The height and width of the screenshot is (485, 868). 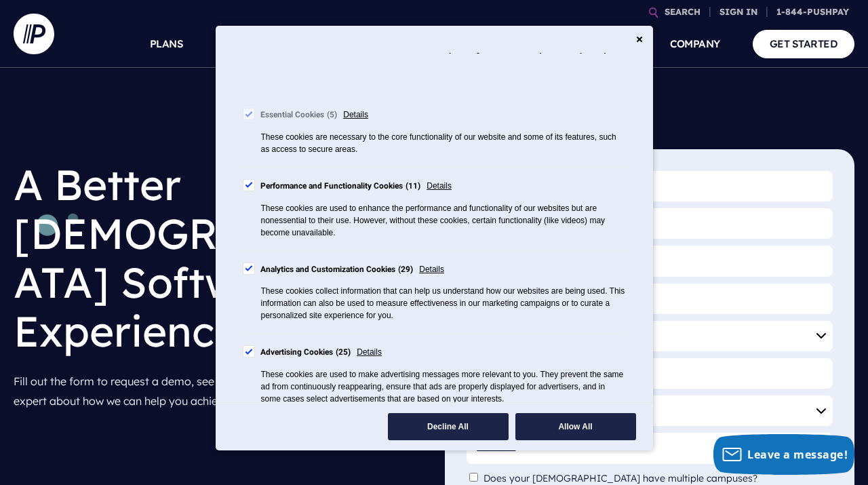 I want to click on div: Performance and Functionality Cookies, so click(x=340, y=186).